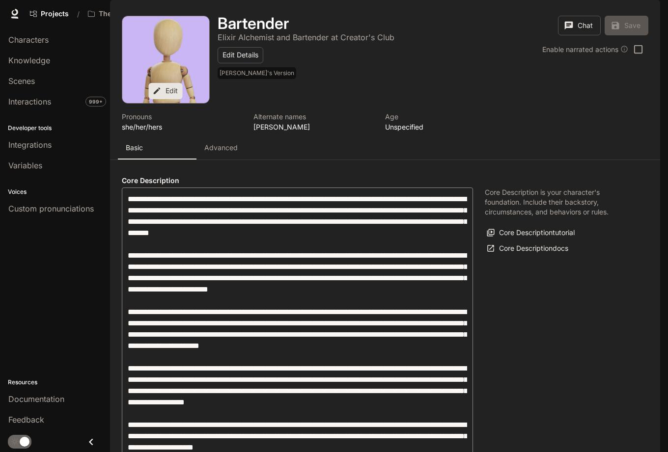 The image size is (668, 452). What do you see at coordinates (55, 14) in the screenshot?
I see `span: Projects` at bounding box center [55, 14].